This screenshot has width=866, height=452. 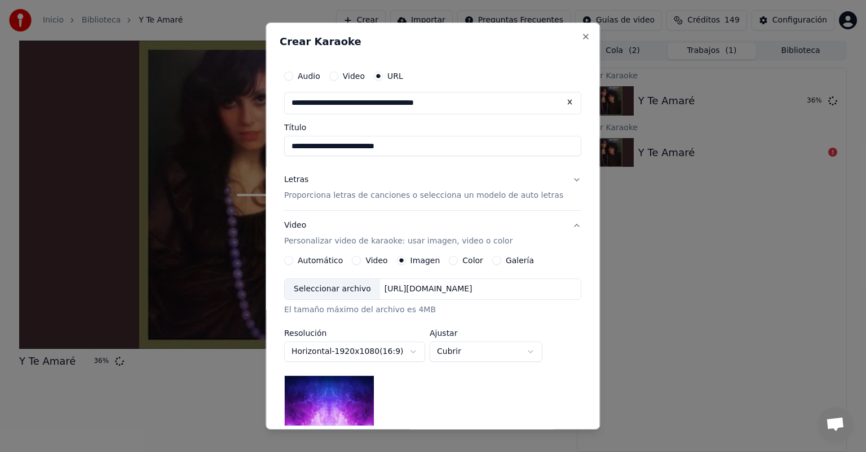 I want to click on button: LetrasProporciona letras de canciones o selecciona un modelo de auto letras, so click(x=432, y=188).